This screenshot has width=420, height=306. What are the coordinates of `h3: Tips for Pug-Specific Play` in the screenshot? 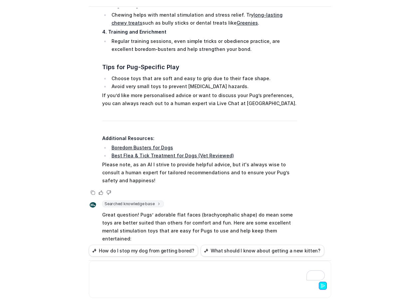 It's located at (199, 67).